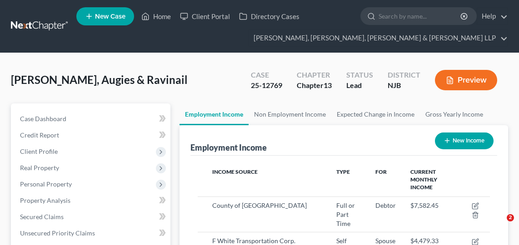  I want to click on a: Gross Yearly Income, so click(454, 114).